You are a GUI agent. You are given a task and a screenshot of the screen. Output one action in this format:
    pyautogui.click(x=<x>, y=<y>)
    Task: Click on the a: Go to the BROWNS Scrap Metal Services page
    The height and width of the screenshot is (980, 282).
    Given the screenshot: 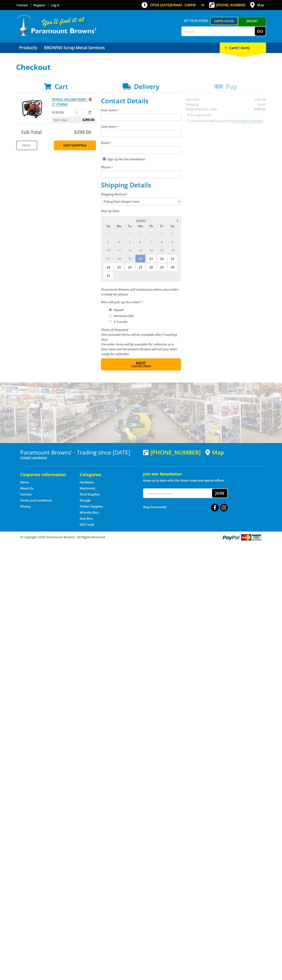 What is the action you would take?
    pyautogui.click(x=75, y=48)
    